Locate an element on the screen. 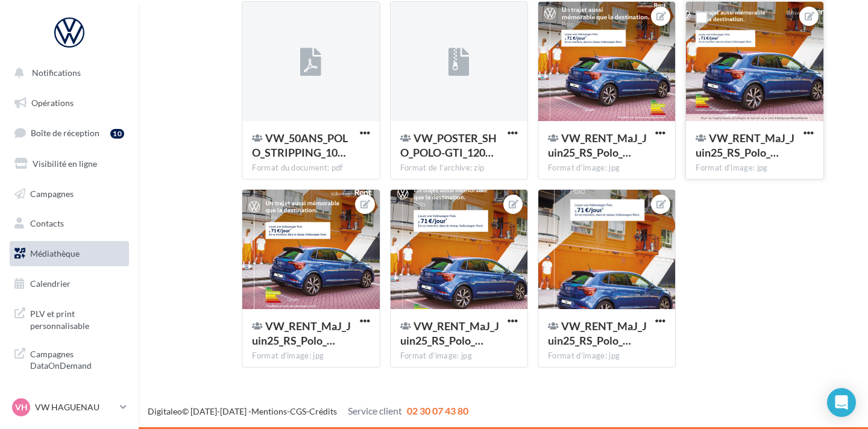 This screenshot has width=868, height=429. a: Campagnes is located at coordinates (69, 194).